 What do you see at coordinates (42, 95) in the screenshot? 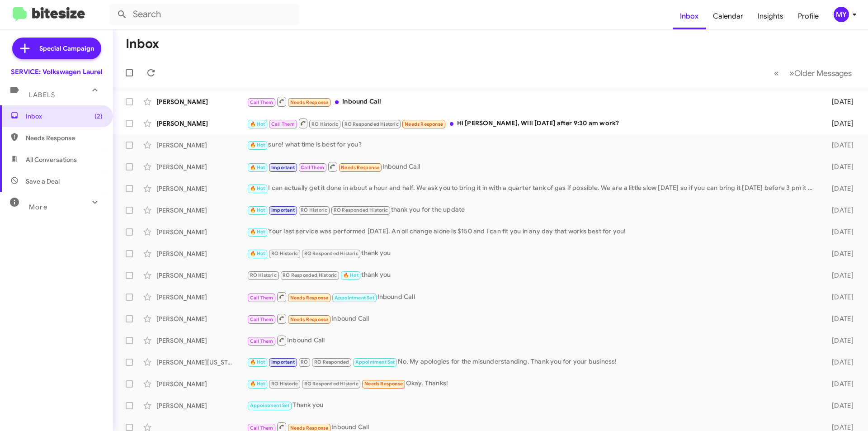
I see `span: Labels` at bounding box center [42, 95].